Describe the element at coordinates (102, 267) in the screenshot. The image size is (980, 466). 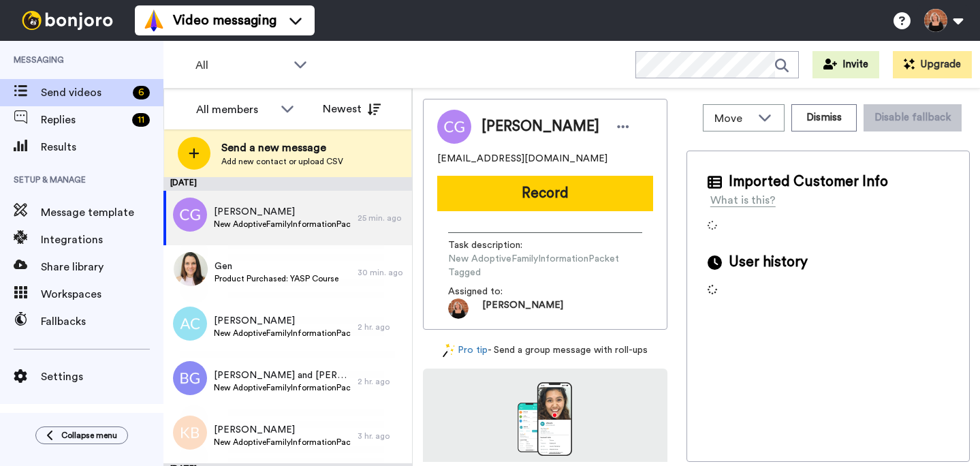
I see `span: Share library` at that location.